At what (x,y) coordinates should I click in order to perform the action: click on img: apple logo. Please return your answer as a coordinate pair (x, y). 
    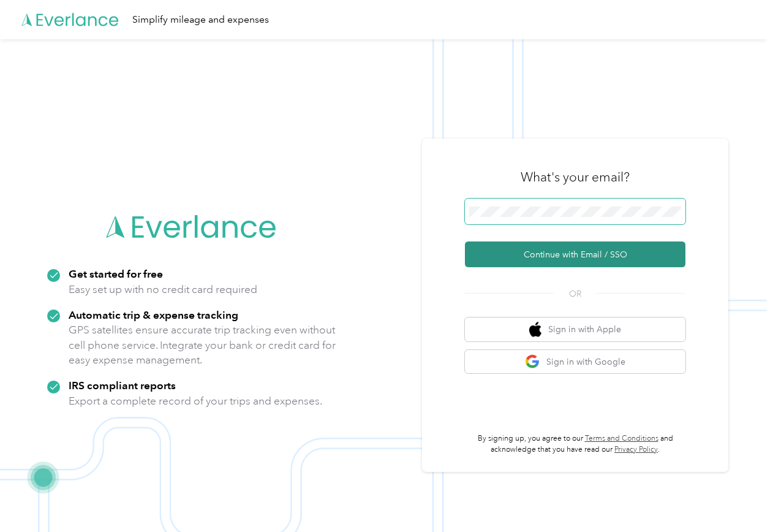
    Looking at the image, I should click on (535, 329).